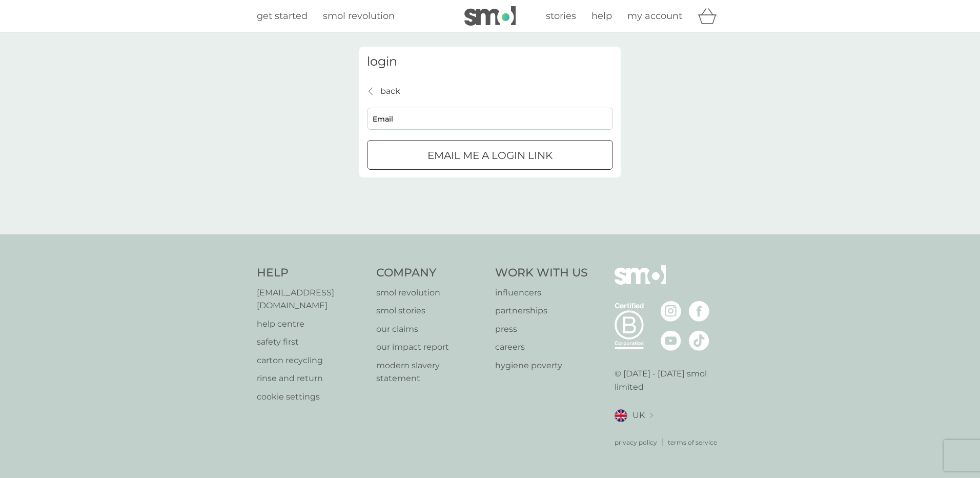  I want to click on h4: Company, so click(430, 273).